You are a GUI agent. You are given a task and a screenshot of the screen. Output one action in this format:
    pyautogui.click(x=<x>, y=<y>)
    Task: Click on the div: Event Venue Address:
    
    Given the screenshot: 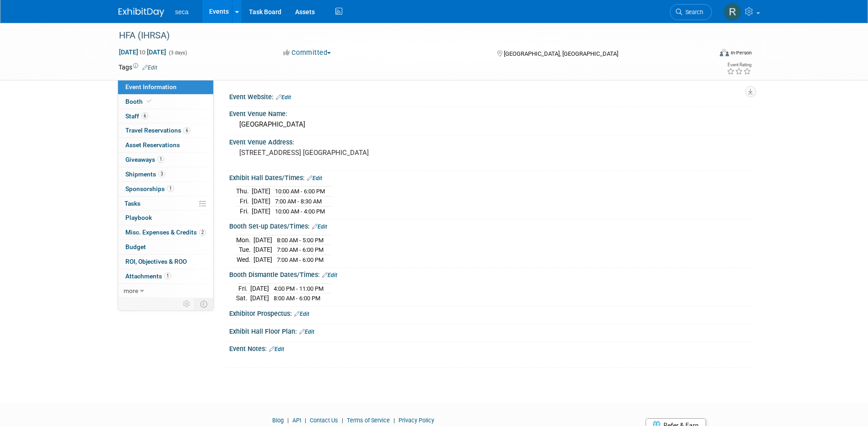 What is the action you would take?
    pyautogui.click(x=489, y=140)
    